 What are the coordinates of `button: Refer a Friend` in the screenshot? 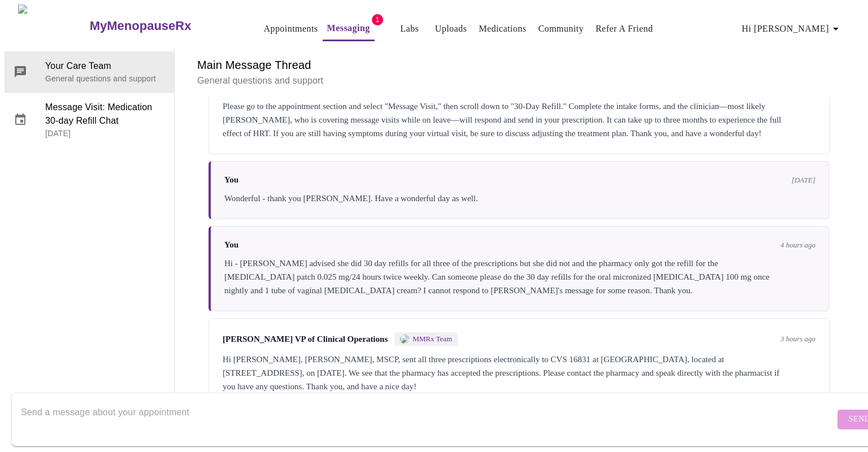 It's located at (625, 29).